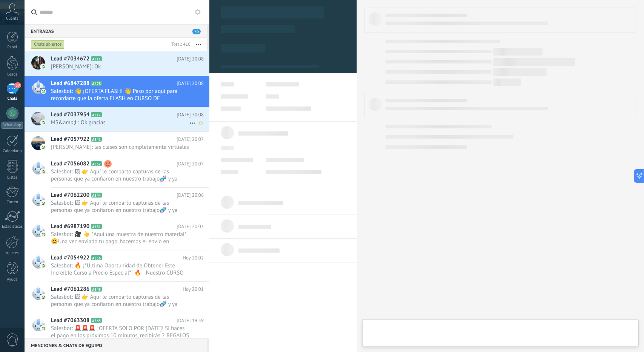 The width and height of the screenshot is (644, 352). I want to click on span: Salesbot: 🎥 👆 *Aquí una muestra de nuestro material* 😊Una vez enviado tu pago, hacemos el envío e..., so click(120, 238).